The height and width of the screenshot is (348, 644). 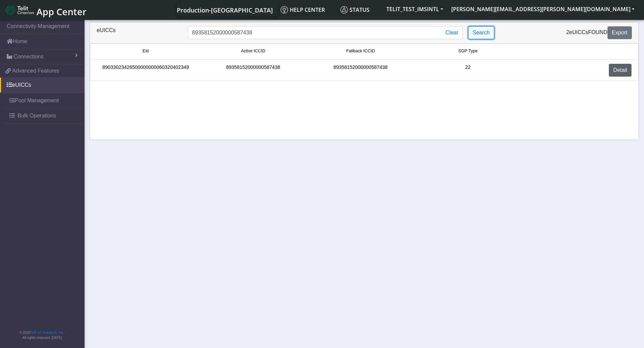 I want to click on button: TELIT_TEST_IMSINTL, so click(x=415, y=9).